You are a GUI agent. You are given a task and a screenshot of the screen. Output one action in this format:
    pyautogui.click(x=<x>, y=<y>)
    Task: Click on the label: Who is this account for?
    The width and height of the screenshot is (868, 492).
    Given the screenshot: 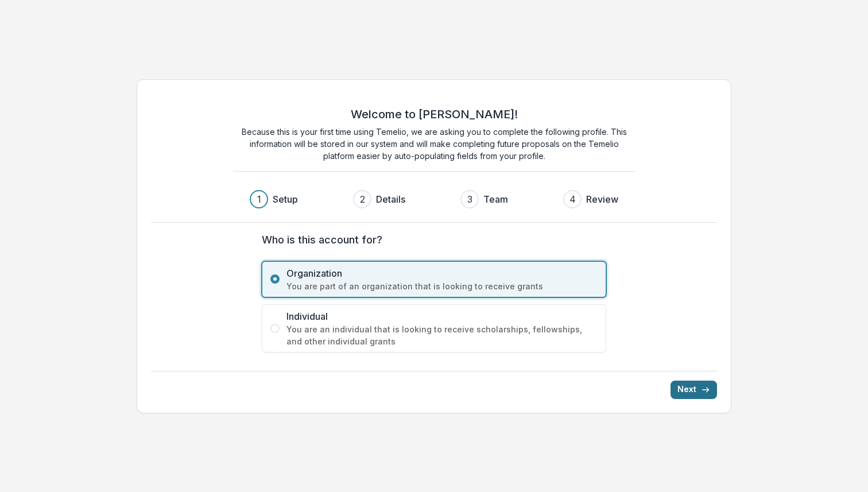 What is the action you would take?
    pyautogui.click(x=431, y=239)
    